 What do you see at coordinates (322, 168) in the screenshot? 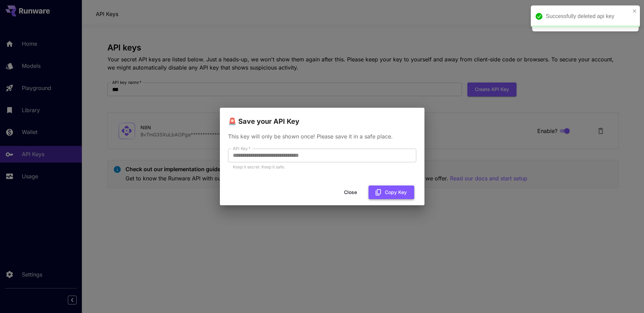
I see `p: Keep it secret. Keep it safe.` at bounding box center [322, 168].